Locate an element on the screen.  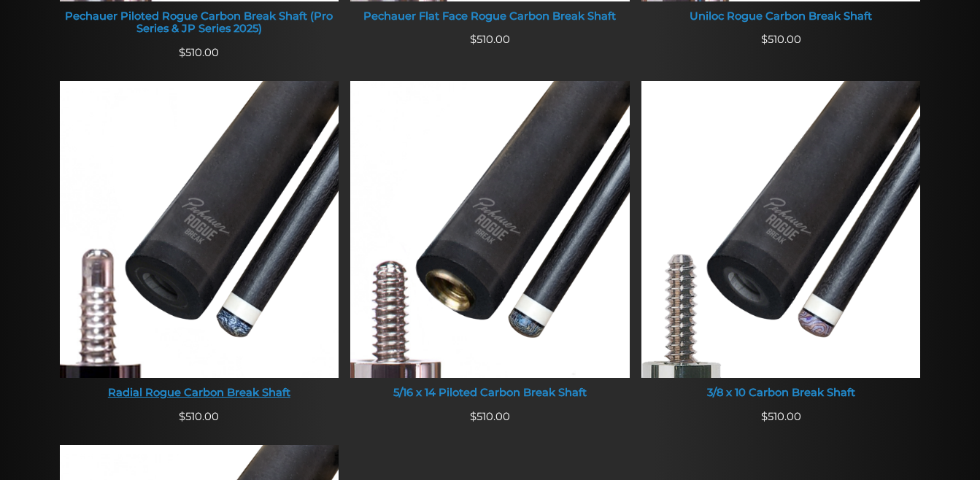
div: Pechauer Flat Face Rogue Carbon Break Shaft is located at coordinates (489, 17).